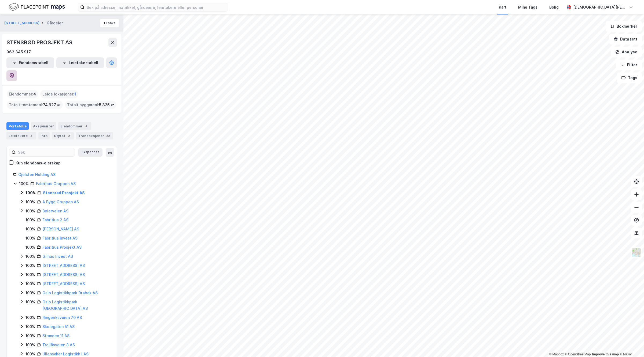 The image size is (644, 357). What do you see at coordinates (30, 63) in the screenshot?
I see `button: Eiendomstabell` at bounding box center [30, 63].